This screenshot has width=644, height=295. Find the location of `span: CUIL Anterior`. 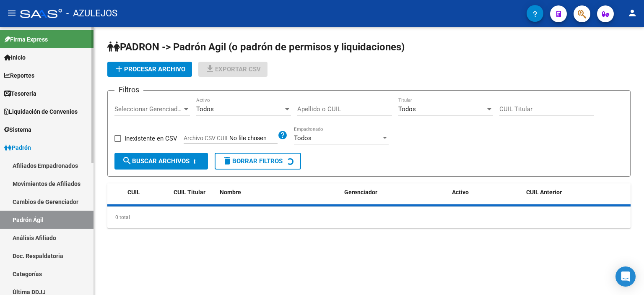

span: CUIL Anterior is located at coordinates (544, 192).